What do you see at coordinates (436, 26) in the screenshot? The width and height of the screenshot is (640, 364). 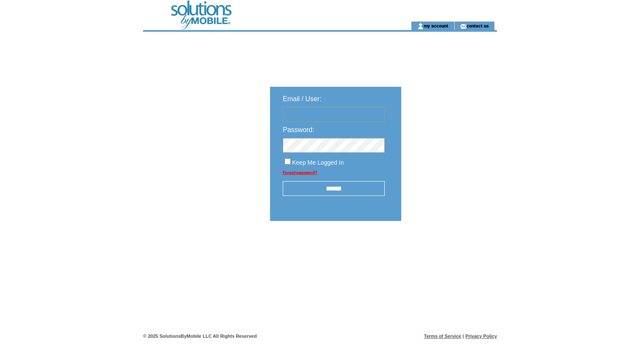 I see `a: my account` at bounding box center [436, 26].